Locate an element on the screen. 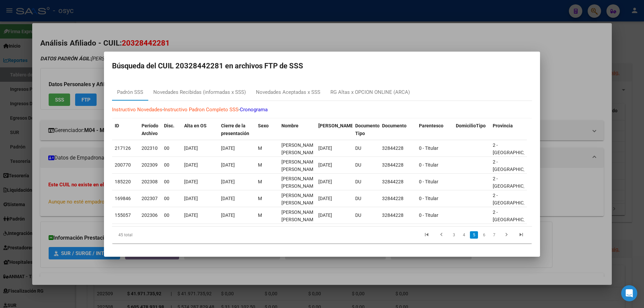  span: 202308 is located at coordinates (149, 182).